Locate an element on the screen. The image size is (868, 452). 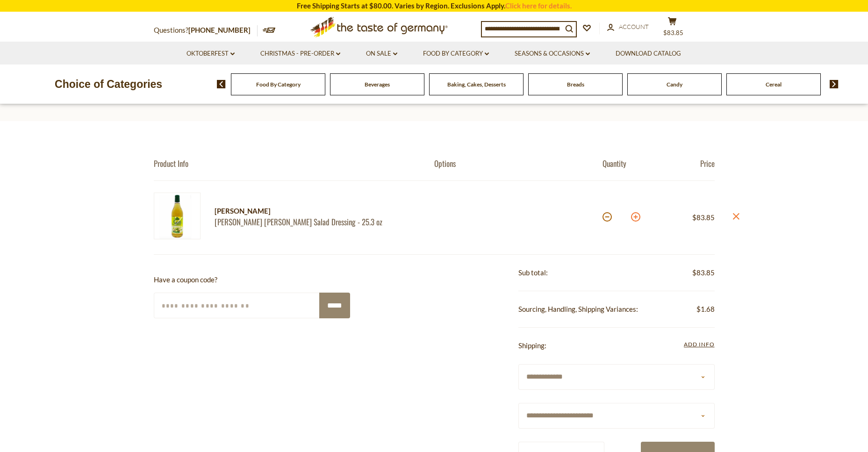
span: Sub total: is located at coordinates (533, 273).